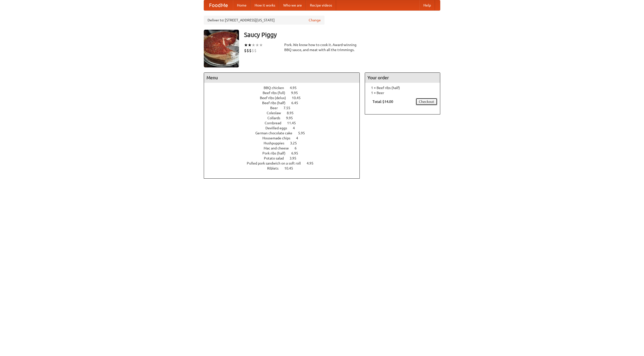 The width and height of the screenshot is (644, 356). I want to click on span: Coleslaw, so click(276, 113).